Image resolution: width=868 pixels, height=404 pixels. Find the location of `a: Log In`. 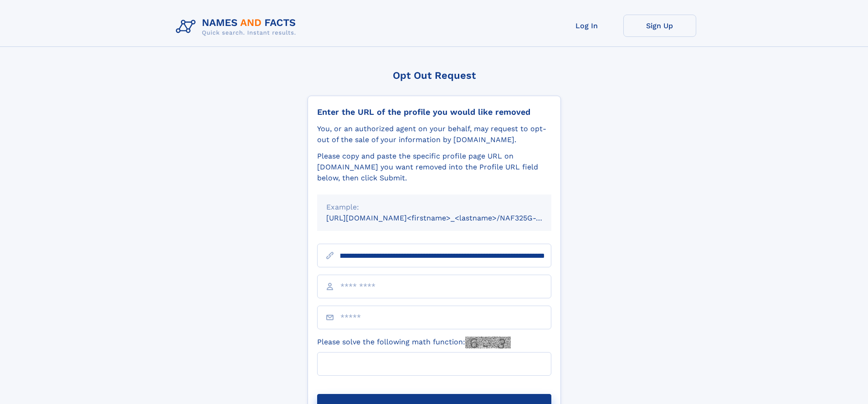

a: Log In is located at coordinates (587, 25).